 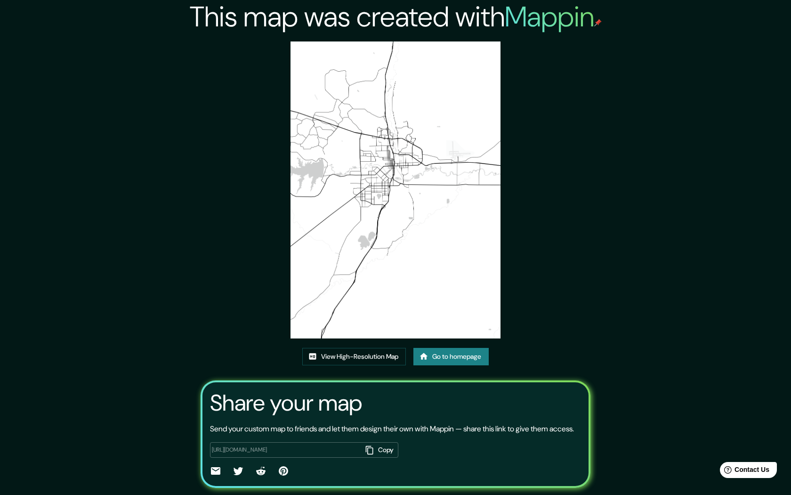 I want to click on p: Send your custom map to friends and let them design their own with Mappin — share this link to gi..., so click(x=392, y=429).